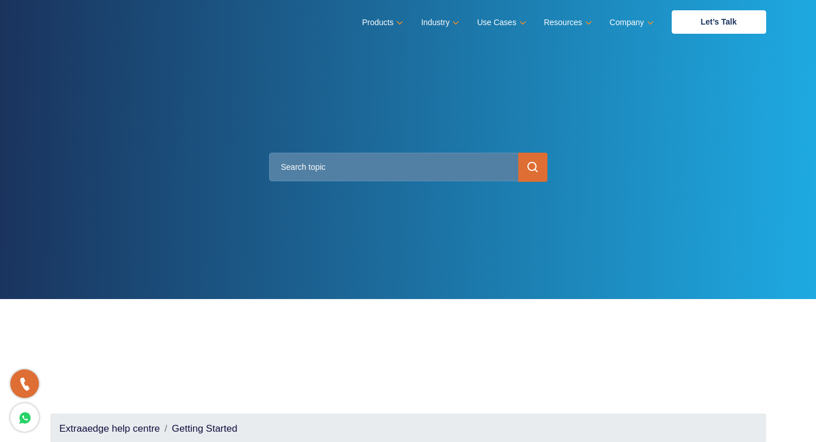 Image resolution: width=816 pixels, height=442 pixels. I want to click on a: Extraaedge help centre, so click(110, 429).